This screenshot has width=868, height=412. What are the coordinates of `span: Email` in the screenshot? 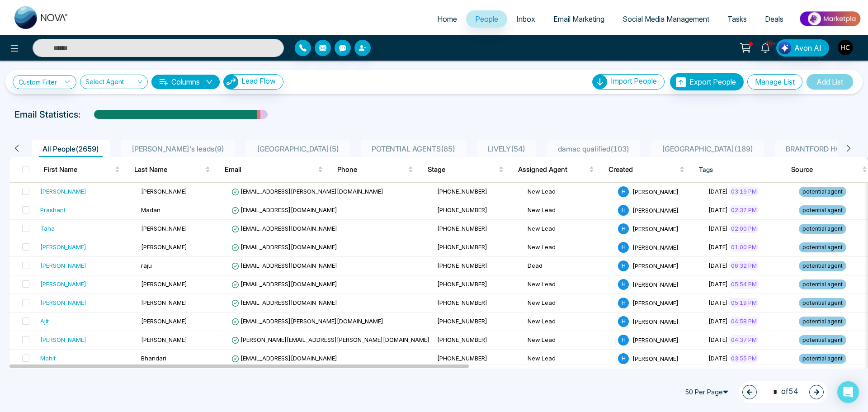 It's located at (271, 170).